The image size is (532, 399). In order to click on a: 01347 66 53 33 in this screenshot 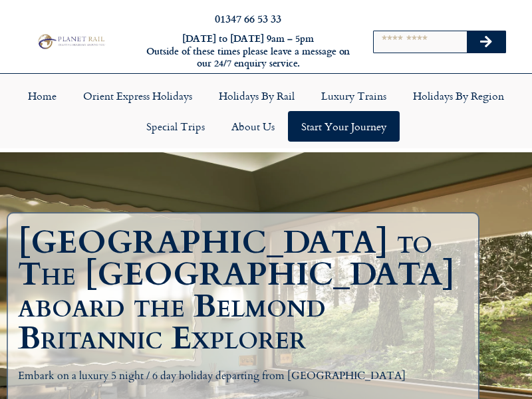, I will do `click(248, 18)`.